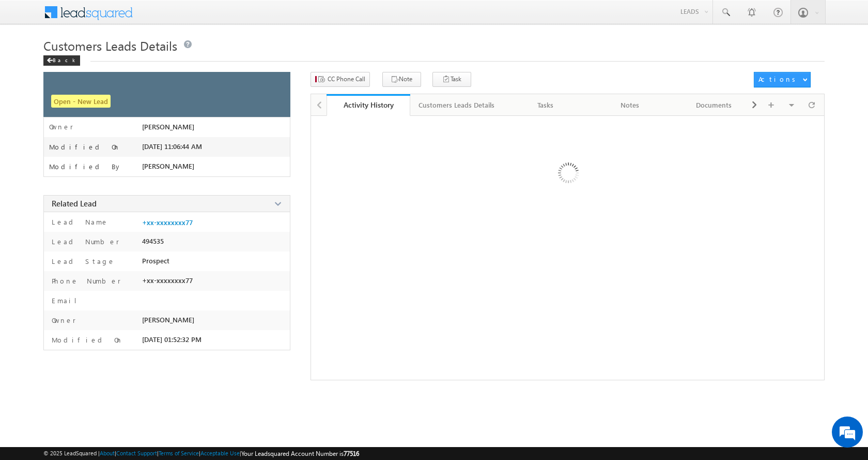 This screenshot has height=460, width=868. I want to click on span: Your Leadsquared Account Number is, so click(300, 453).